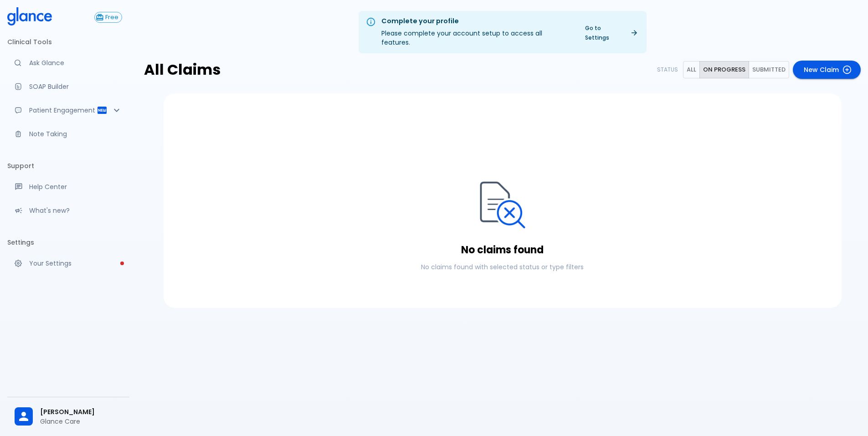 This screenshot has height=436, width=868. I want to click on a: Get help from our support team, so click(69, 187).